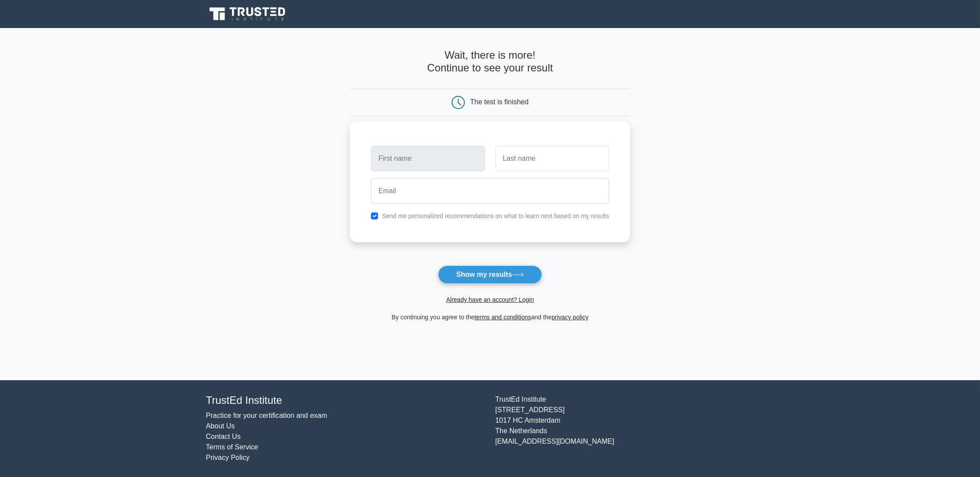  Describe the element at coordinates (228, 458) in the screenshot. I see `a: Privacy Policy` at that location.